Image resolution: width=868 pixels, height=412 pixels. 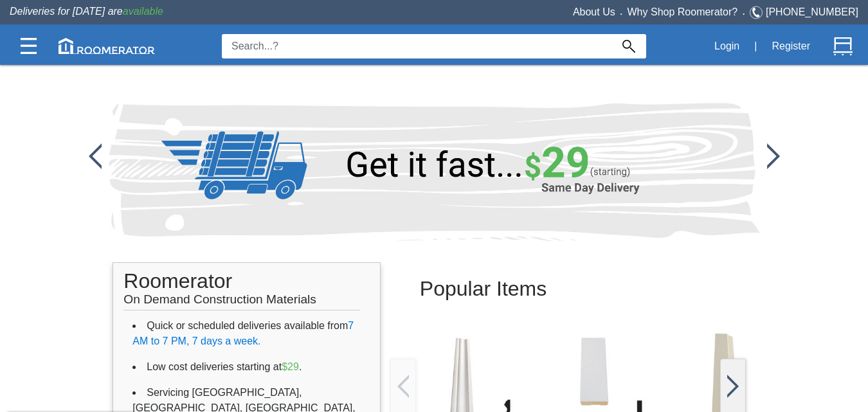 I want to click on button: Login, so click(x=727, y=46).